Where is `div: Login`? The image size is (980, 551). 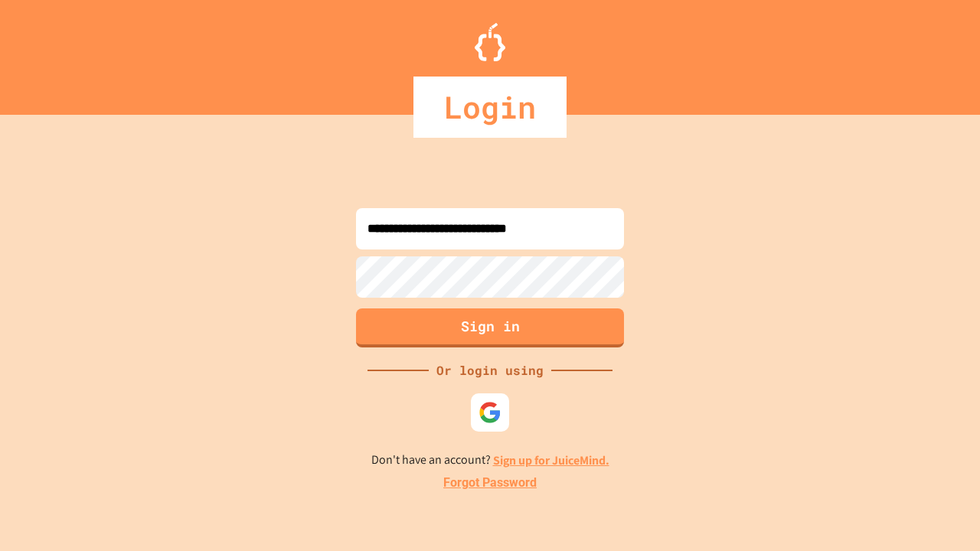 div: Login is located at coordinates (490, 107).